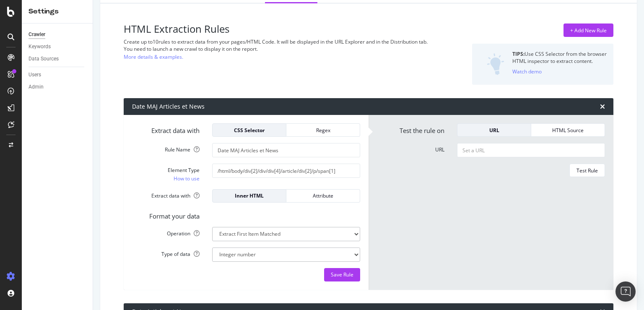 The width and height of the screenshot is (644, 310). I want to click on a: More details & examples., so click(153, 57).